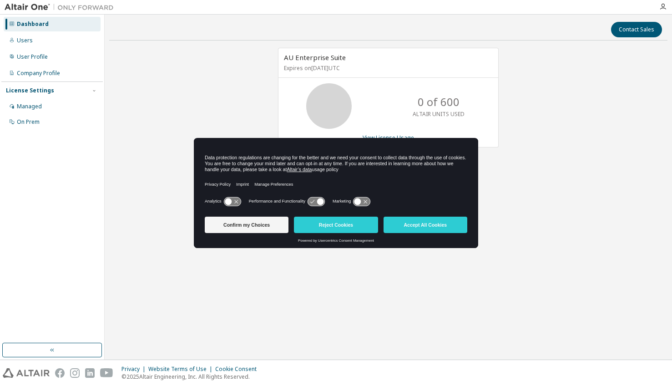  Describe the element at coordinates (25, 40) in the screenshot. I see `div: Users` at that location.